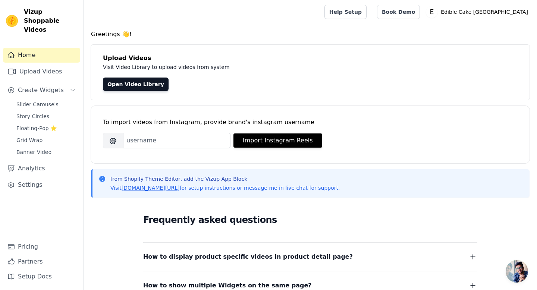 The image size is (537, 290). I want to click on p: Visit for setup instructions or message me in live chat for support., so click(225, 188).